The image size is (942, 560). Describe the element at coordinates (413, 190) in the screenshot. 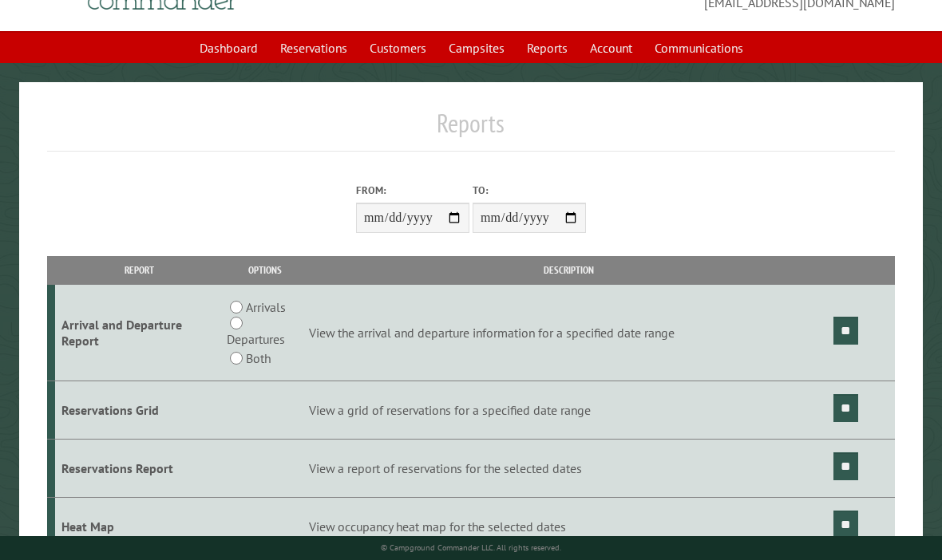

I see `label: From:` at that location.